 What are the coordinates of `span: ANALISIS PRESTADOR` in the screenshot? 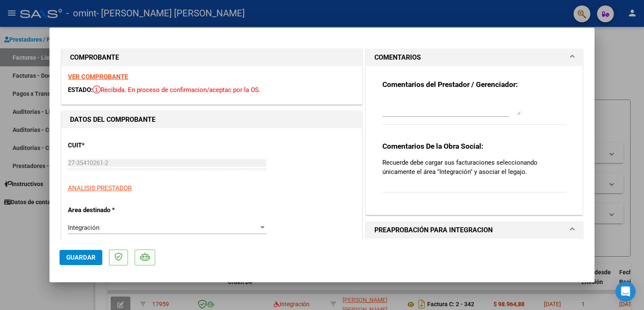 It's located at (100, 188).